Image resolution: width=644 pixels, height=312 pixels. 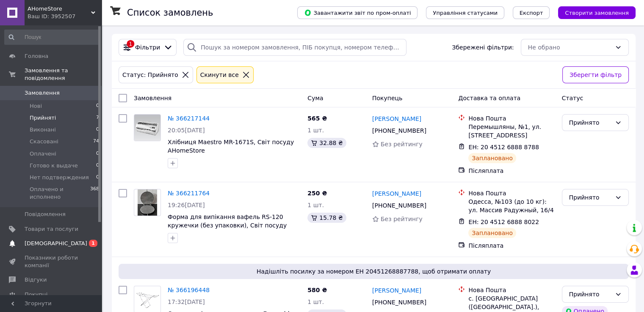 I want to click on input: Пошук, so click(x=52, y=37).